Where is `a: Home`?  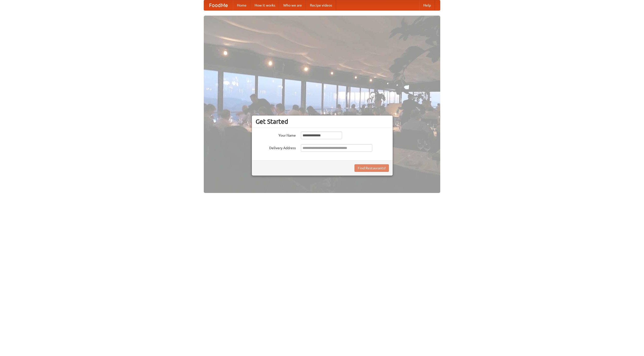 a: Home is located at coordinates (242, 5).